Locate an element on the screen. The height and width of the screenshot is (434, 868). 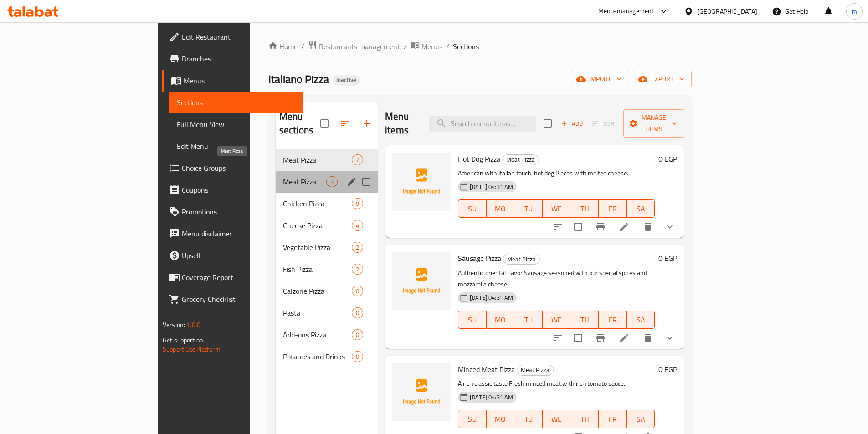
img: Hot Dog Pizza is located at coordinates (422, 182).